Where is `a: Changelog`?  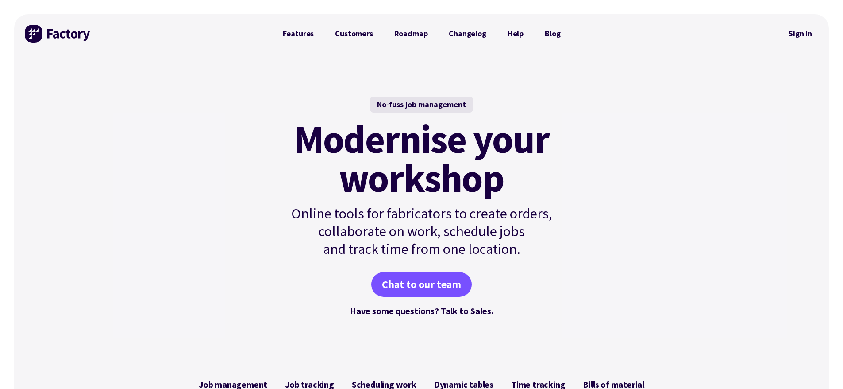
a: Changelog is located at coordinates (468, 34).